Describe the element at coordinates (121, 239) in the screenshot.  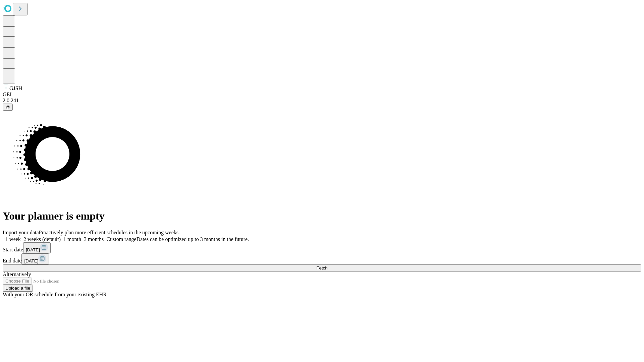
I see `span: Custom range` at that location.